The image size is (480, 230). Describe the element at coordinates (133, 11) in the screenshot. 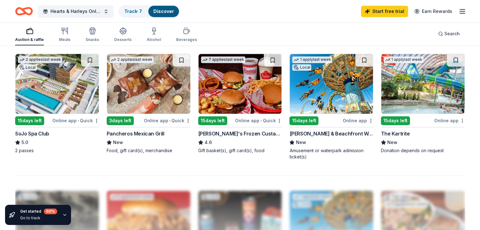

I see `a: Track· 7` at that location.